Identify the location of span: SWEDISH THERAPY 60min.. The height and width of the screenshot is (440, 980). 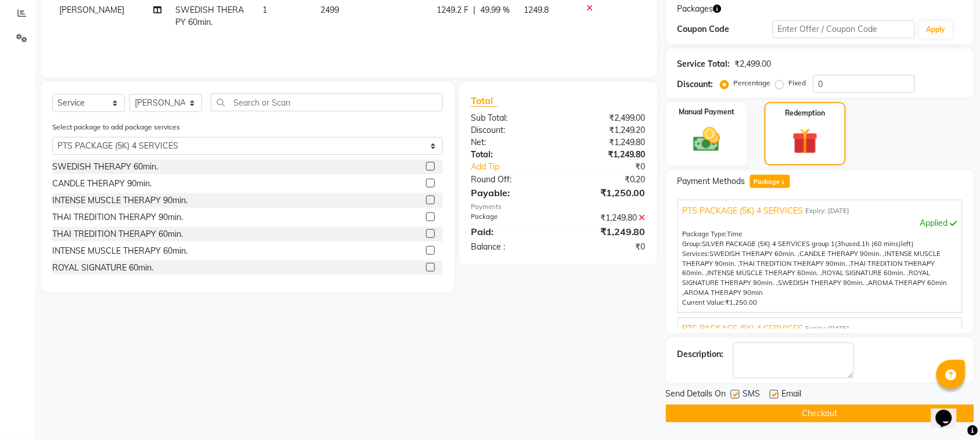
(209, 16).